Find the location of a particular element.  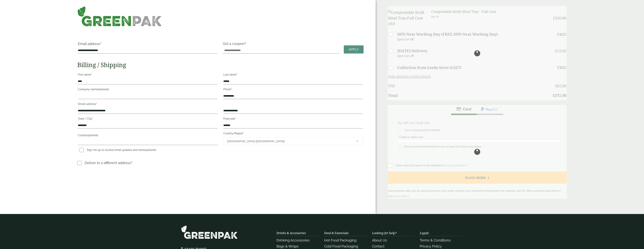

label: First name is located at coordinates (148, 75).